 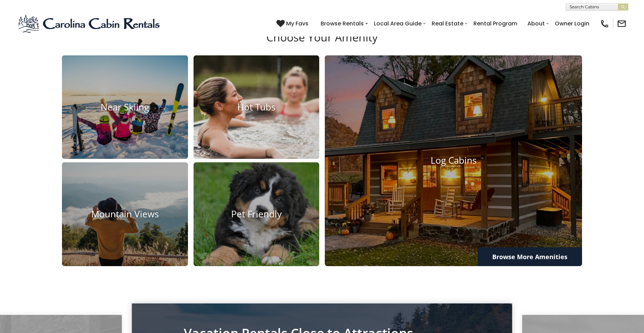 What do you see at coordinates (448, 24) in the screenshot?
I see `a: Real Estate` at bounding box center [448, 24].